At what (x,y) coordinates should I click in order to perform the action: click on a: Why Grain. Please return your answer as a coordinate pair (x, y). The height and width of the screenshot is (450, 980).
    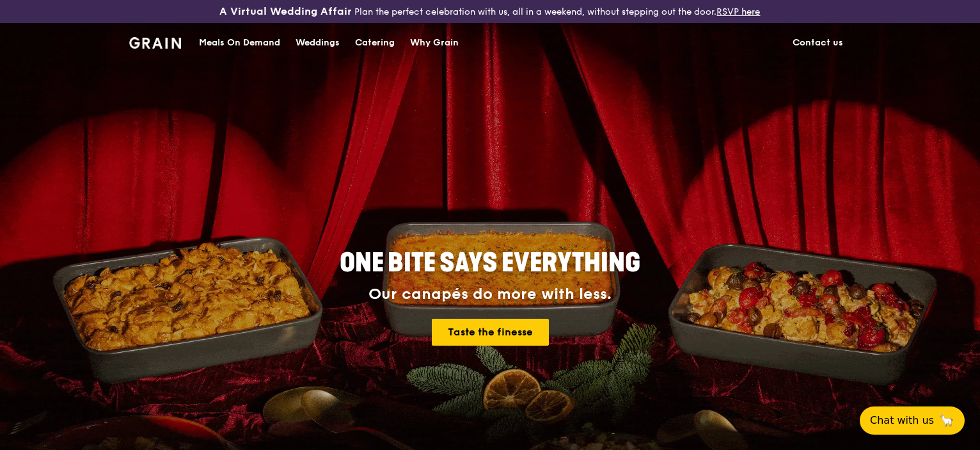
    Looking at the image, I should click on (434, 43).